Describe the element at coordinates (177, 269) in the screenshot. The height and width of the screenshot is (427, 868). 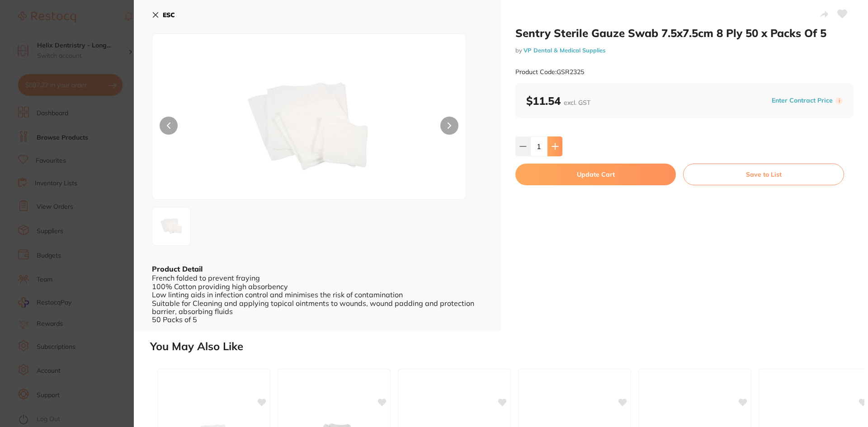
I see `b: Product Detail` at that location.